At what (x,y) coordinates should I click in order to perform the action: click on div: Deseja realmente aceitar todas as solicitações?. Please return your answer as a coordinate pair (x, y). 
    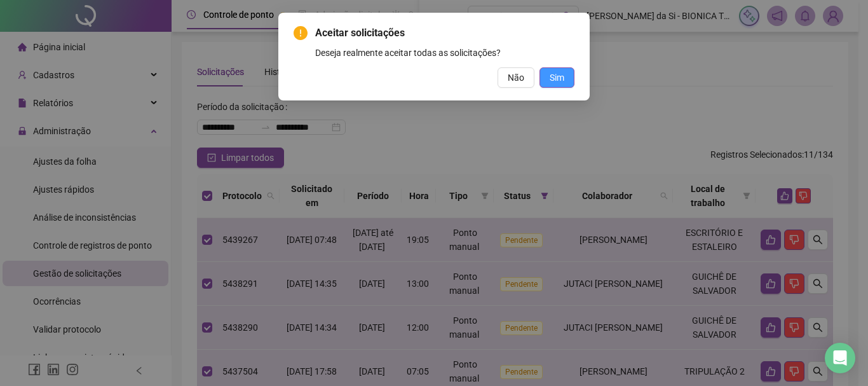
    Looking at the image, I should click on (445, 53).